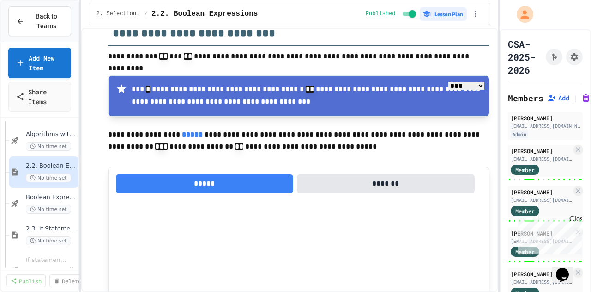  I want to click on span: Back to Teams, so click(47, 21).